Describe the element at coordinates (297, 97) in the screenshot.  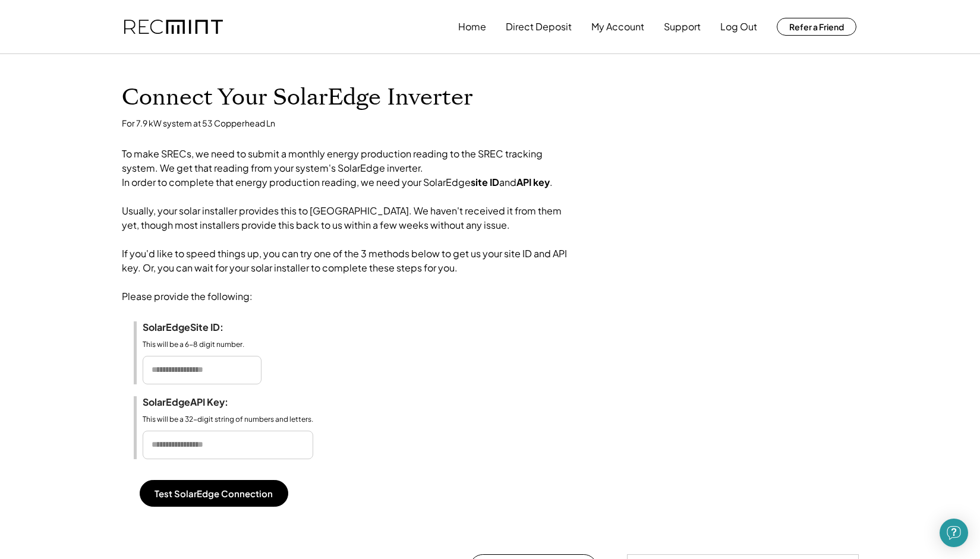
I see `h1: Connect Your SolarEdge Inverter` at that location.